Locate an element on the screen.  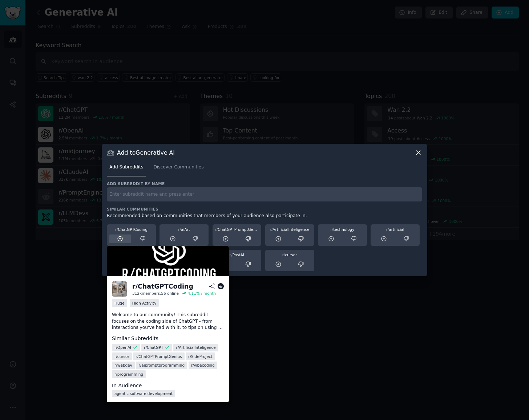
div: cursor is located at coordinates (290, 255).